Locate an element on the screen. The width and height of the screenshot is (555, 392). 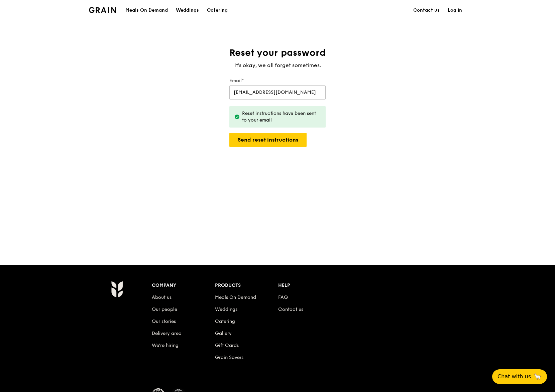
span: It's okay, we all forget sometimes. is located at coordinates (277, 65).